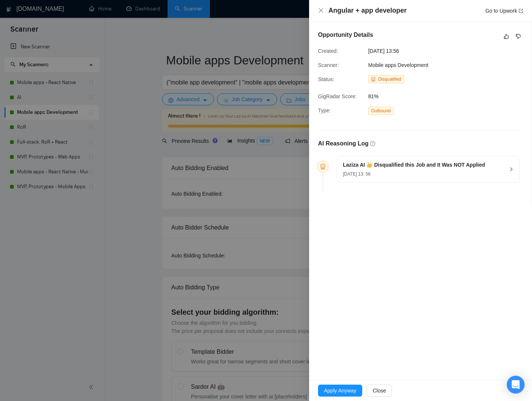  What do you see at coordinates (368, 11) in the screenshot?
I see `h4: Angular + app developer` at bounding box center [368, 11].